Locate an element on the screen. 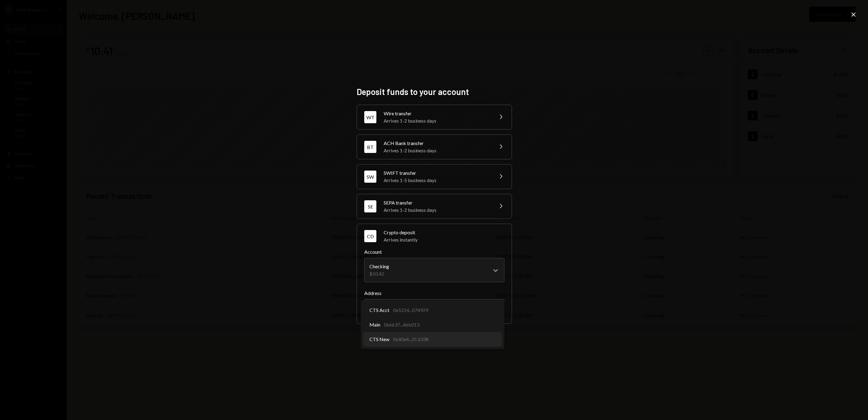 The image size is (868, 420). button: Account is located at coordinates (434, 270).